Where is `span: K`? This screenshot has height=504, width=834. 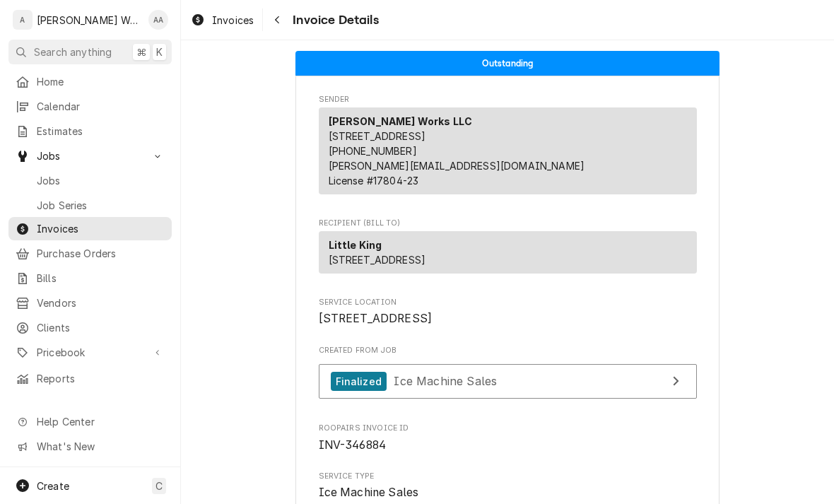
span: K is located at coordinates (159, 52).